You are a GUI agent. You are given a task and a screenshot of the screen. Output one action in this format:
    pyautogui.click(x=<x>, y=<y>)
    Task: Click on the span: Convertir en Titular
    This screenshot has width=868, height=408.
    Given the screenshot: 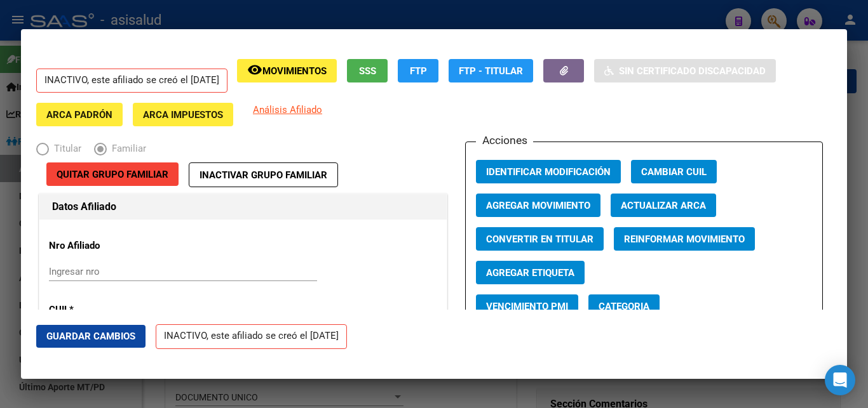 What is the action you would take?
    pyautogui.click(x=539, y=239)
    